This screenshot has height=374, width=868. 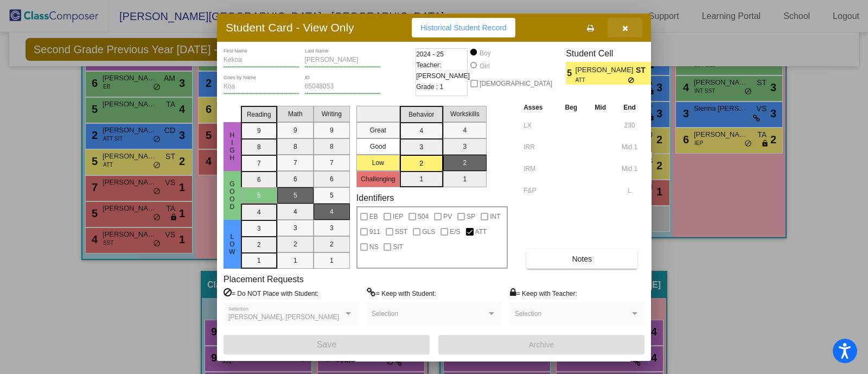 I want to click on div: Girl, so click(x=484, y=66).